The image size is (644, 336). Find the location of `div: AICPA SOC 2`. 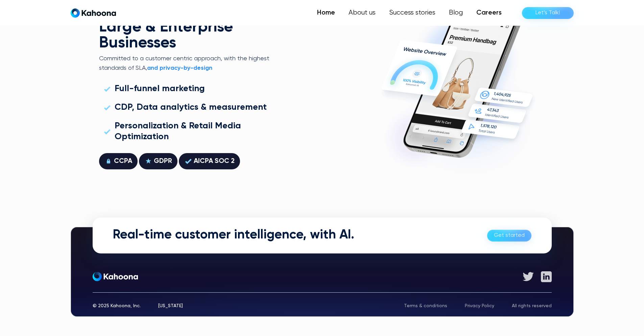

div: AICPA SOC 2 is located at coordinates (214, 161).